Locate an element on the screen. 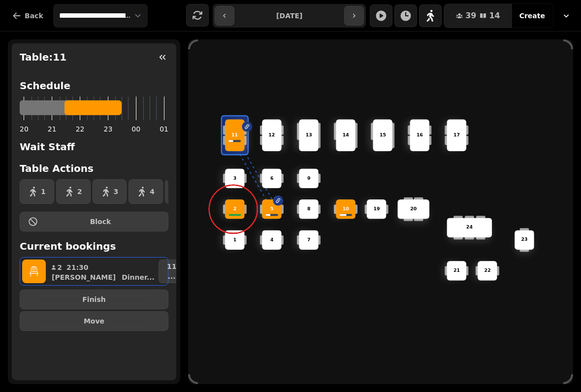 This screenshot has height=392, width=581. span: Block is located at coordinates (100, 221).